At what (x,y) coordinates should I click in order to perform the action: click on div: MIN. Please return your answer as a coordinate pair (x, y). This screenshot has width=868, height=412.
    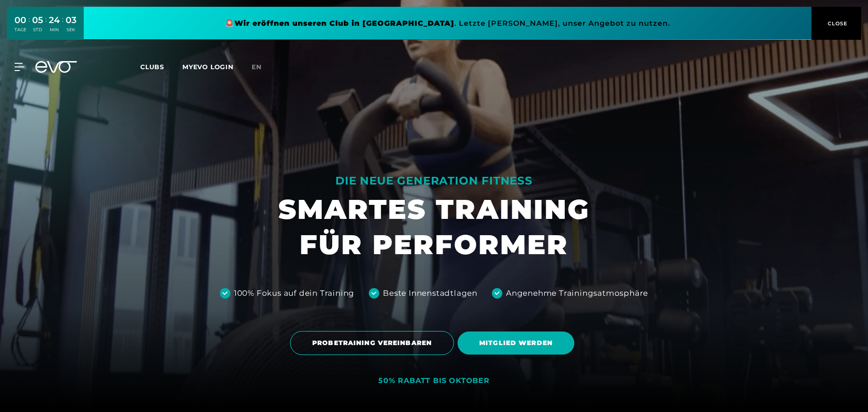
    Looking at the image, I should click on (54, 30).